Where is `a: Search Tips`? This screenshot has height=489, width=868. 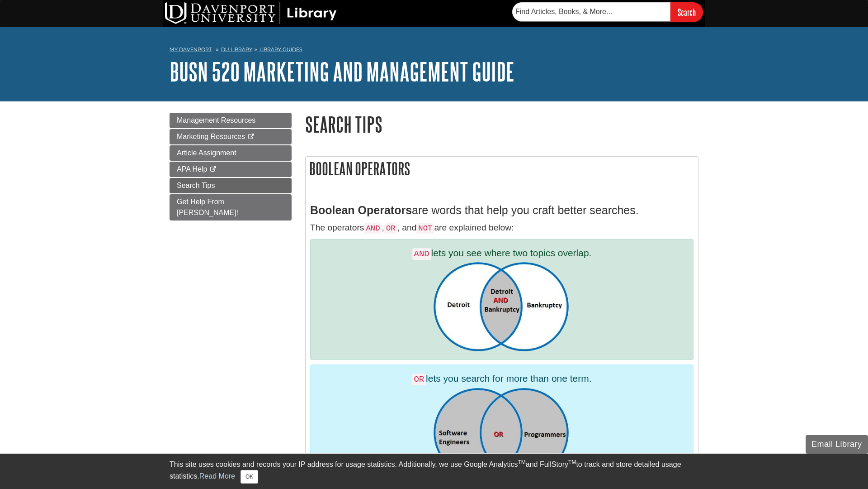 a: Search Tips is located at coordinates (230, 186).